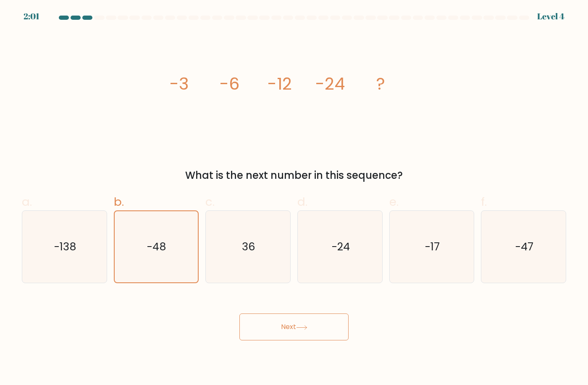 This screenshot has width=588, height=385. I want to click on span: e., so click(394, 201).